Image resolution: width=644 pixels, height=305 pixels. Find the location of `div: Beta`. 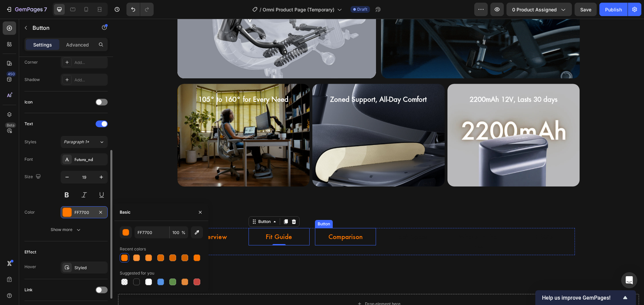

div: Beta is located at coordinates (10, 125).